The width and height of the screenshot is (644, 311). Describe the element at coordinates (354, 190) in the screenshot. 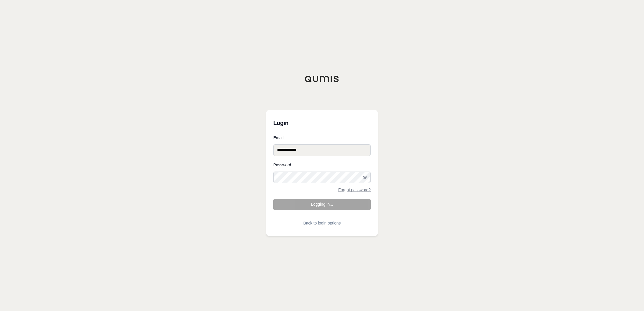

I see `a: Forgot password?` at that location.